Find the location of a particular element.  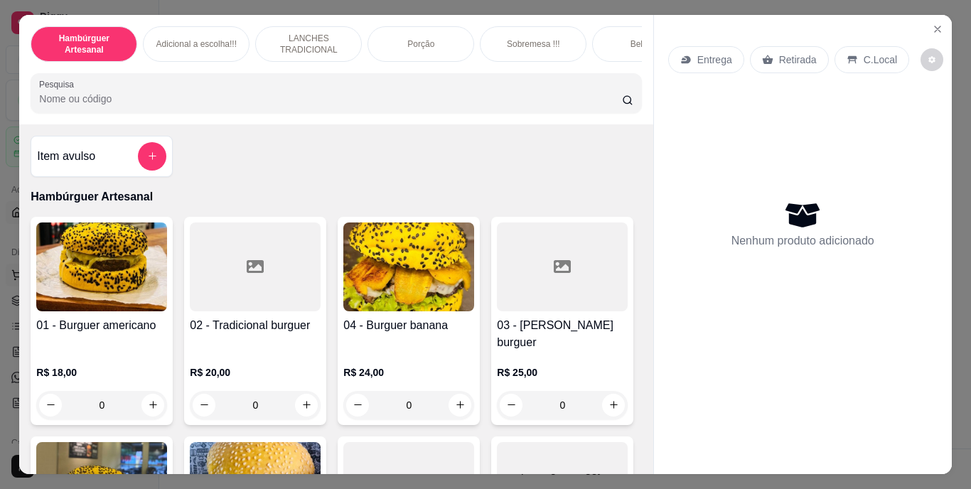

p: Nenhum produto adicionado is located at coordinates (802, 241).